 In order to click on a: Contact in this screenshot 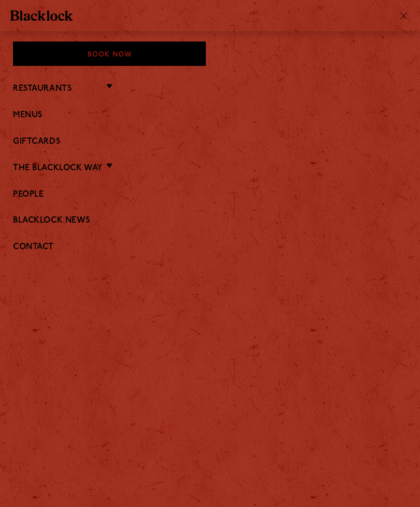, I will do `click(210, 247)`.